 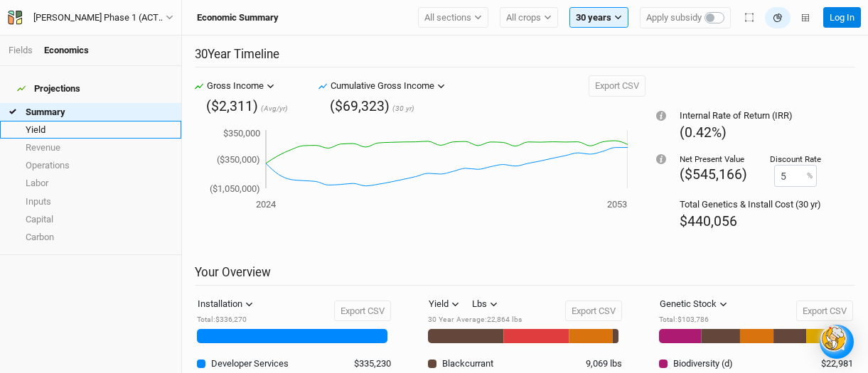 I want to click on div: Open Intercom Messenger, so click(x=837, y=342).